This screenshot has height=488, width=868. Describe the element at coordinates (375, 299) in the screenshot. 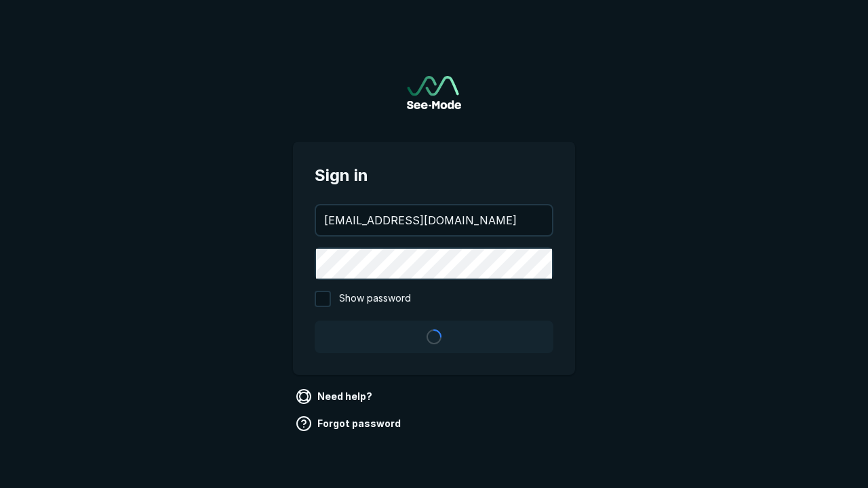

I see `span: Show password` at that location.